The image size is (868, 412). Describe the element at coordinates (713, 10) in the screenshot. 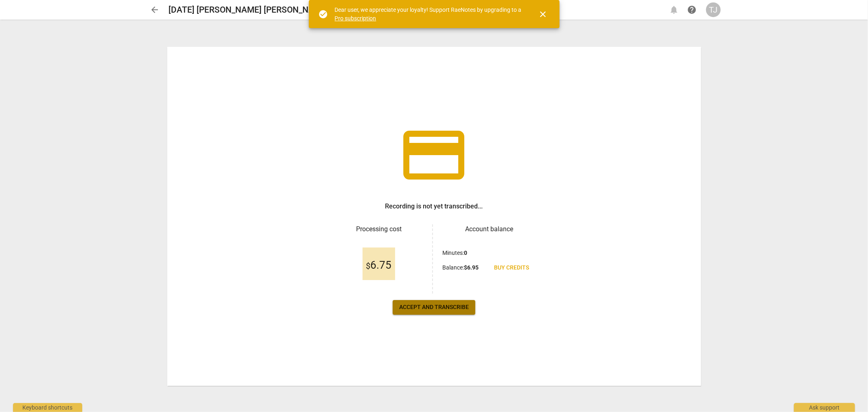

I see `div: TJ` at that location.